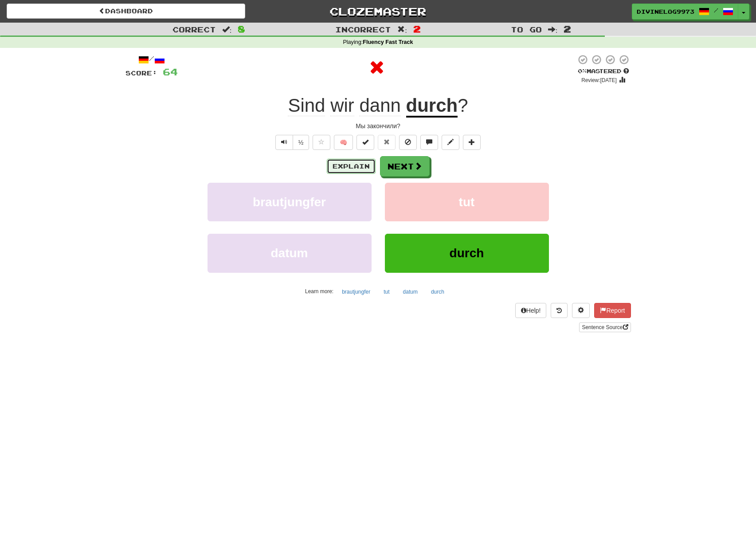 The height and width of the screenshot is (542, 756). What do you see at coordinates (432, 106) in the screenshot?
I see `u: durch` at bounding box center [432, 106].